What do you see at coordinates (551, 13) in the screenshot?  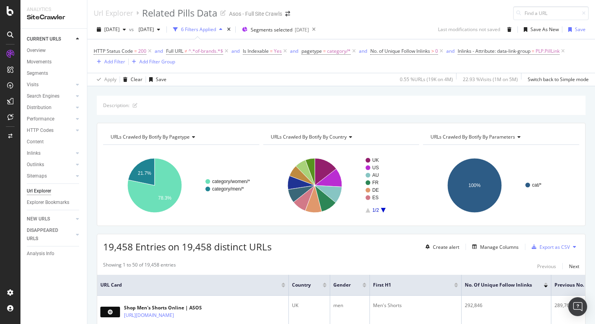 I see `input: Find a URL` at bounding box center [551, 13].